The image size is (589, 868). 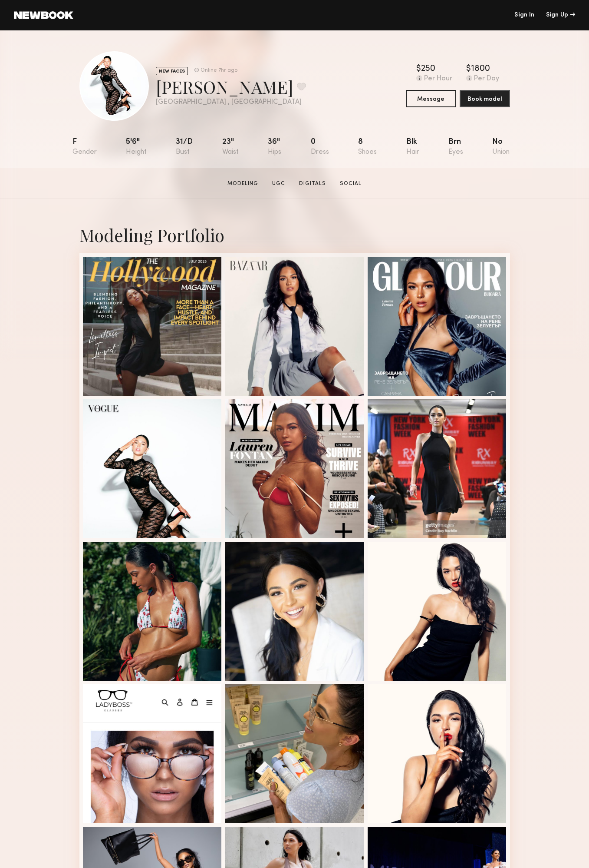 I want to click on div: 23", so click(x=231, y=147).